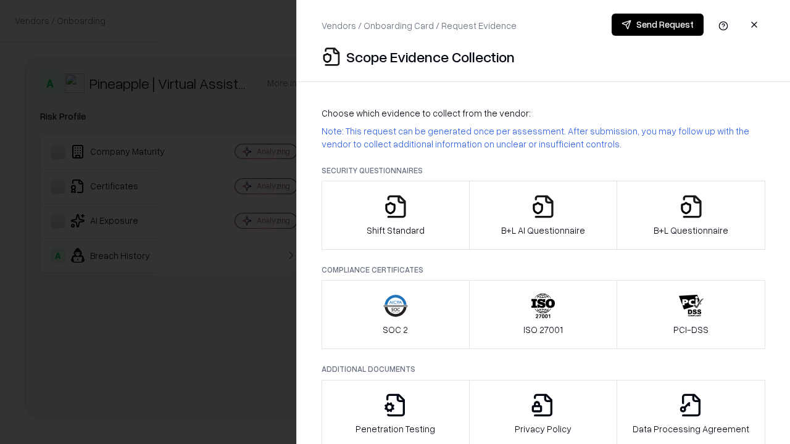 The width and height of the screenshot is (790, 444). Describe the element at coordinates (690, 230) in the screenshot. I see `p: B+L Questionnaire` at that location.